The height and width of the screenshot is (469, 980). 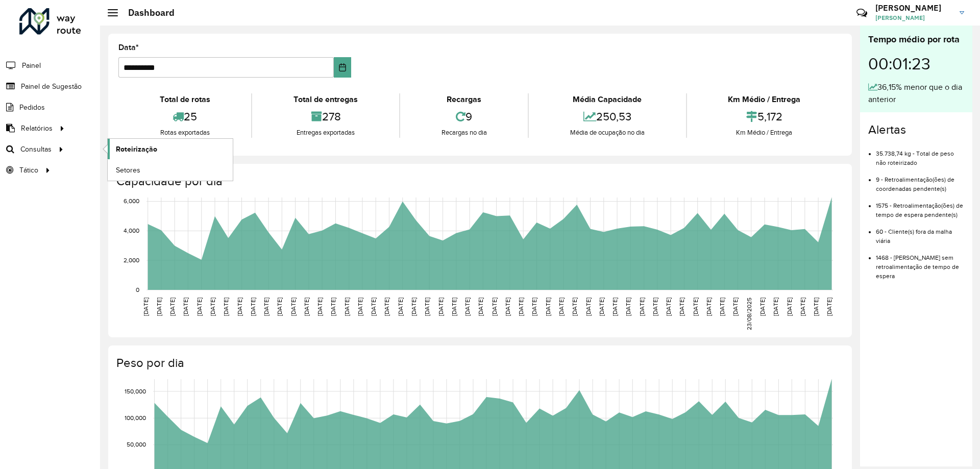 I want to click on a: Contato Rápido, so click(x=862, y=13).